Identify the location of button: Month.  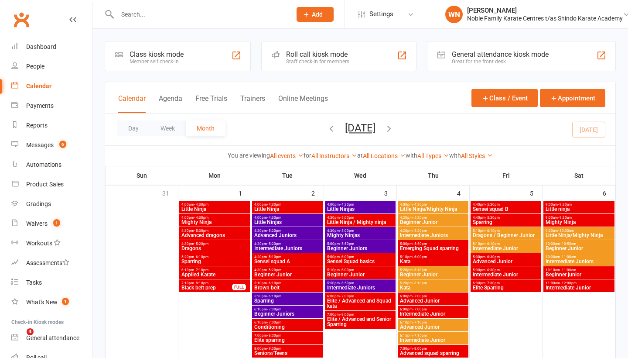
(206, 128).